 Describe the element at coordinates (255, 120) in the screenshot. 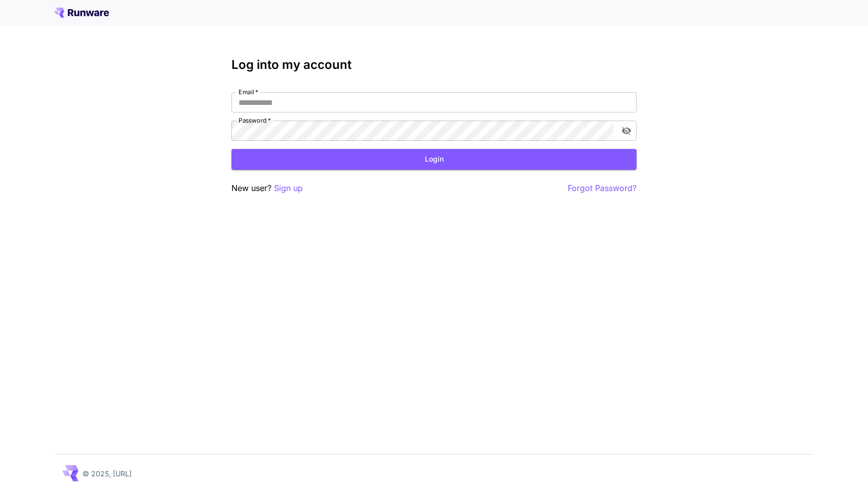

I see `label: Password` at that location.